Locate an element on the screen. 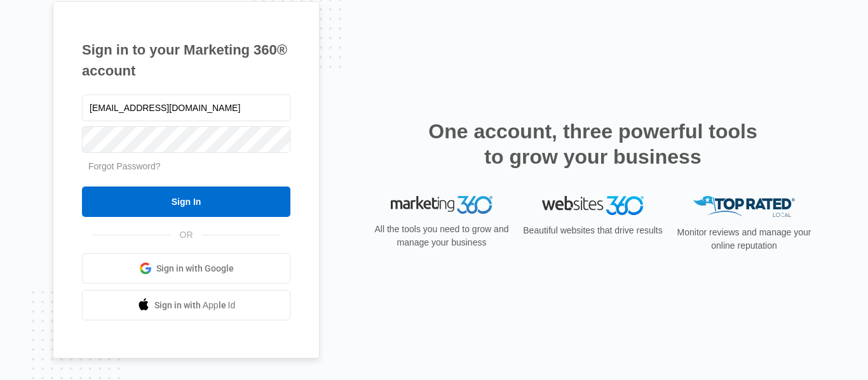  p: Monitor reviews and manage your online reputation is located at coordinates (744, 239).